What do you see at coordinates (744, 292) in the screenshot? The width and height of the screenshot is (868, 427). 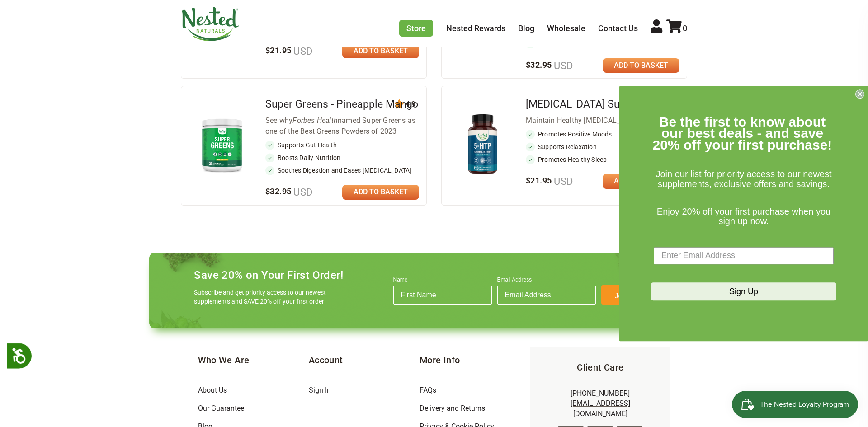 I see `button: Sign Up` at bounding box center [744, 292].